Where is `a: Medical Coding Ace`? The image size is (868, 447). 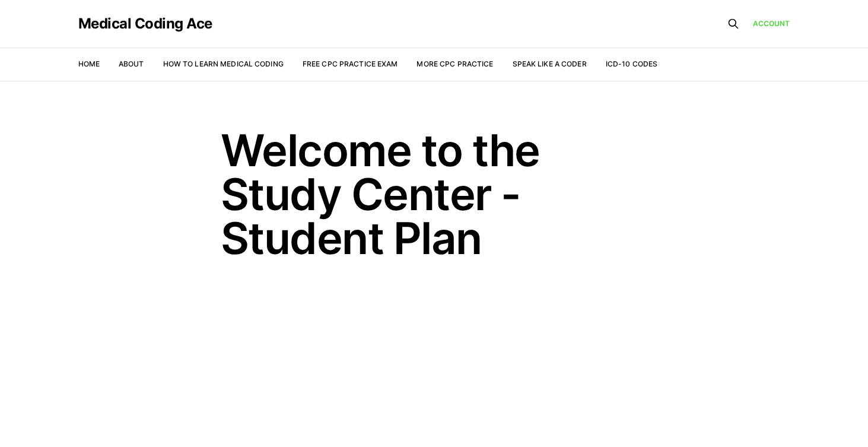 a: Medical Coding Ace is located at coordinates (145, 24).